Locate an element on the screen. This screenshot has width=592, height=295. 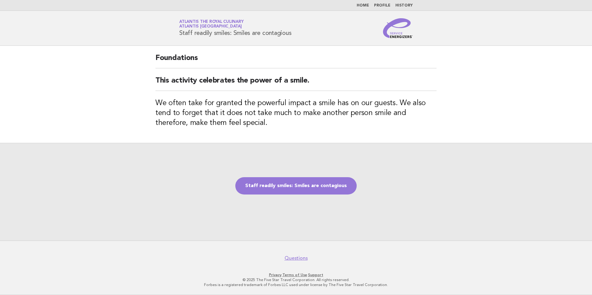
h3: We often take for granted the powerful impact a smile has on our guests. We also tend to forget t... is located at coordinates (296, 113).